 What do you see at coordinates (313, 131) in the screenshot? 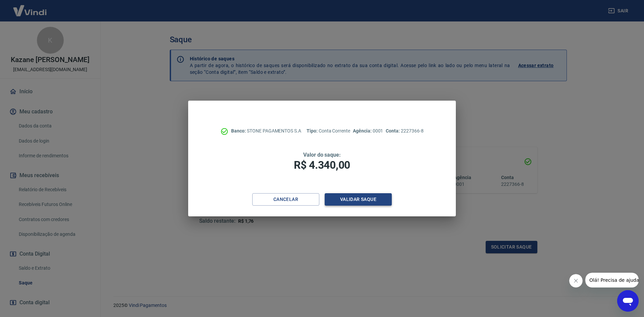
I see `span: Tipo:` at bounding box center [313, 131].